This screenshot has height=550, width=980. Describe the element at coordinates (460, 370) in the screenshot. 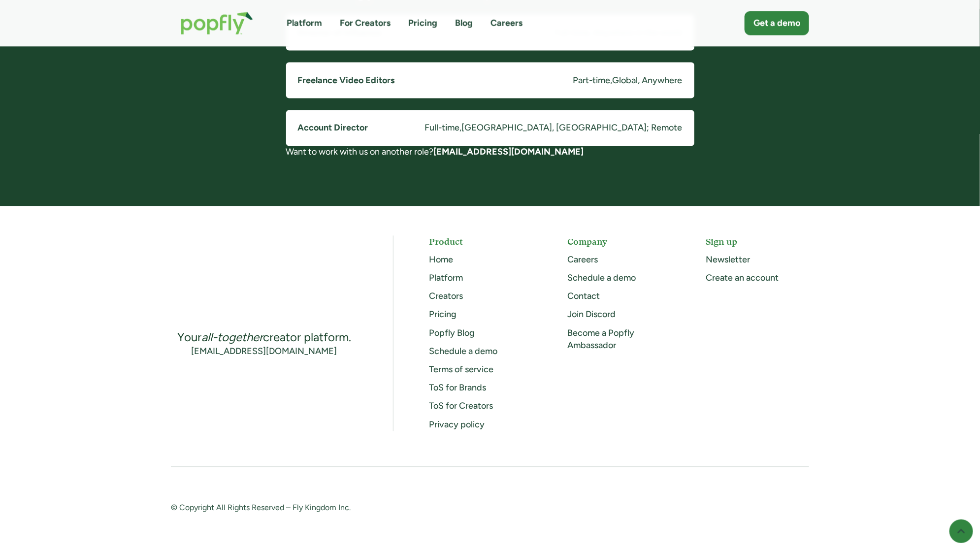

I see `a: Terms of service` at that location.